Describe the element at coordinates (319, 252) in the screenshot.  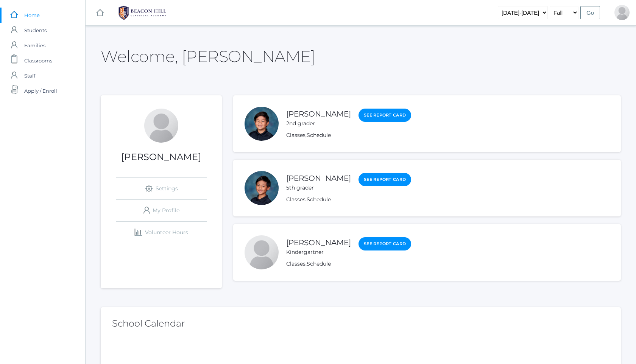
I see `div: Kindergartner` at that location.